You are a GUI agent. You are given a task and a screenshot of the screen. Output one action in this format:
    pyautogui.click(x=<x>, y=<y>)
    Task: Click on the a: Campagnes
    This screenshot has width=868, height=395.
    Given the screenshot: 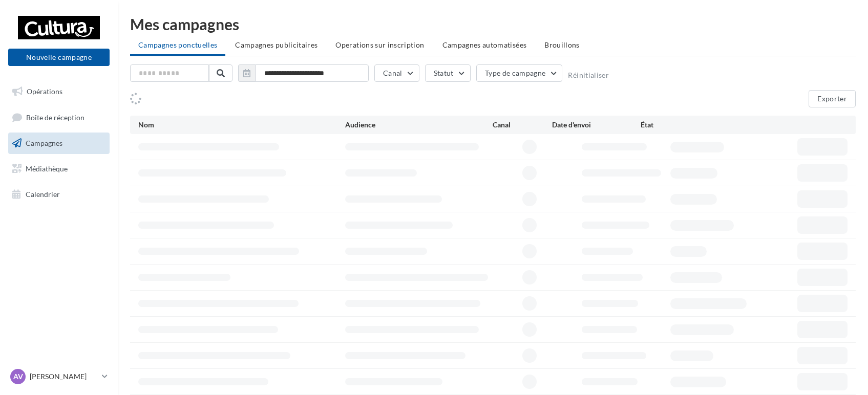 What is the action you would take?
    pyautogui.click(x=59, y=143)
    